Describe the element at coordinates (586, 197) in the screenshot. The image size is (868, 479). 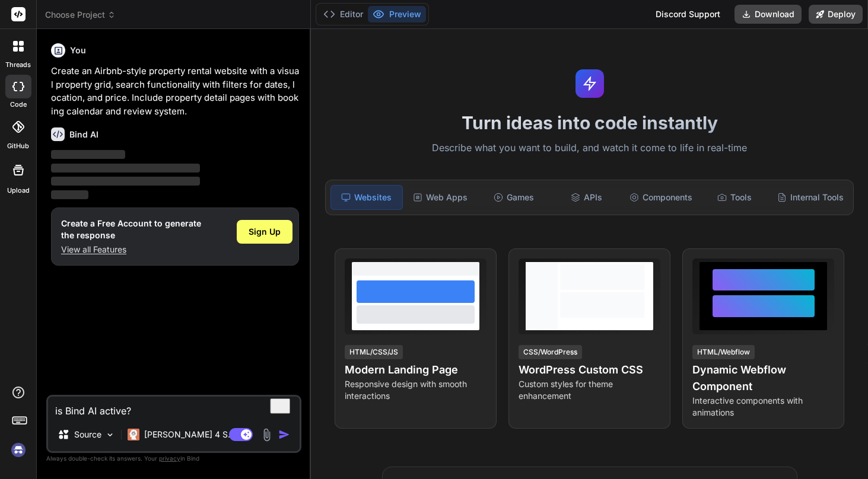
I see `div: APIs` at that location.